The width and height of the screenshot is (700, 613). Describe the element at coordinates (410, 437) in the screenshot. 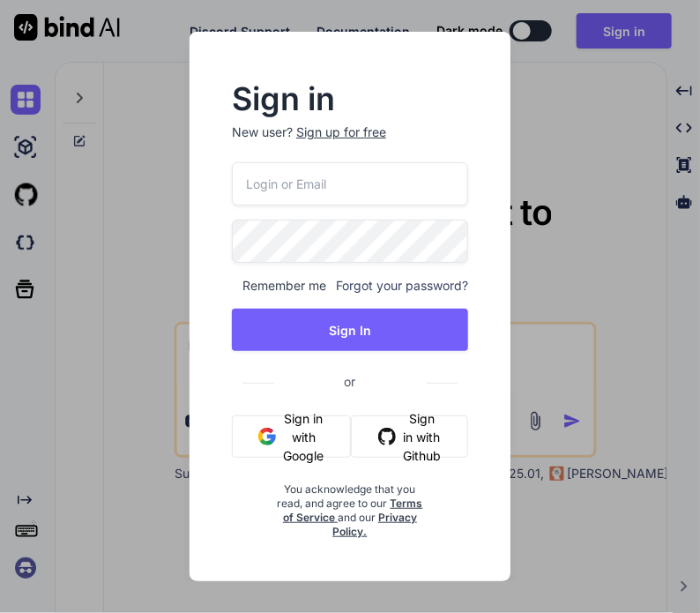

I see `button: Sign in with Github` at that location.